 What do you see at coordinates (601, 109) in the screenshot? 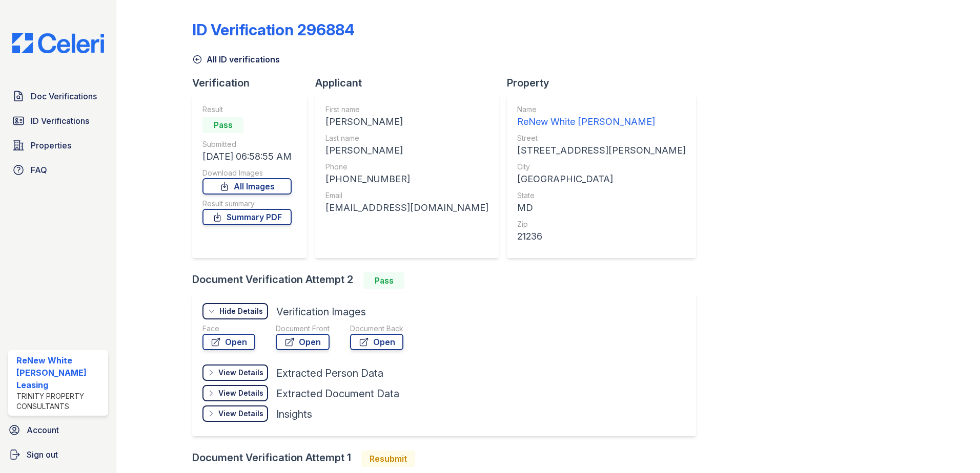
I see `div: Name` at bounding box center [601, 109].